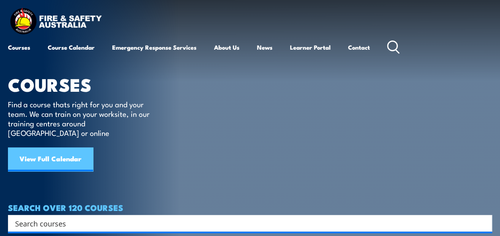 Image resolution: width=500 pixels, height=236 pixels. Describe the element at coordinates (227, 47) in the screenshot. I see `a: About Us` at that location.